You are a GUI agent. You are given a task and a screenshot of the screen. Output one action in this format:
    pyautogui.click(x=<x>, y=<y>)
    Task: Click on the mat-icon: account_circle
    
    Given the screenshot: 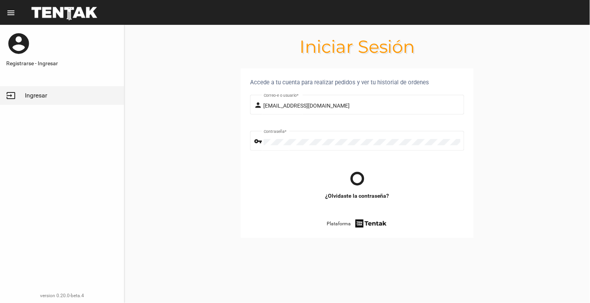 What is the action you would take?
    pyautogui.click(x=19, y=44)
    